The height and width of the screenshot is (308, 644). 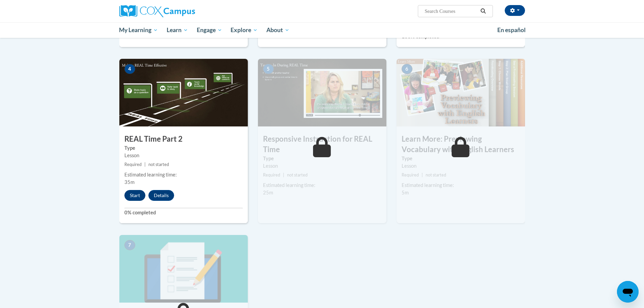 What do you see at coordinates (278, 30) in the screenshot?
I see `span: About` at bounding box center [278, 30].